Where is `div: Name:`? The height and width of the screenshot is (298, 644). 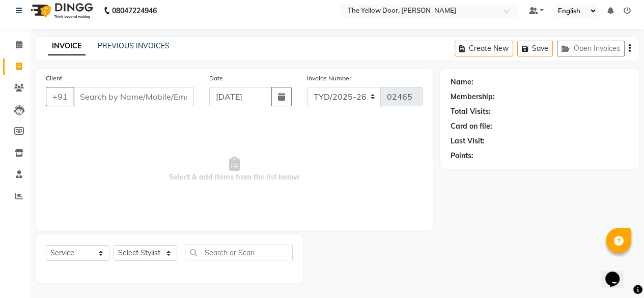 div: Name: is located at coordinates (462, 82).